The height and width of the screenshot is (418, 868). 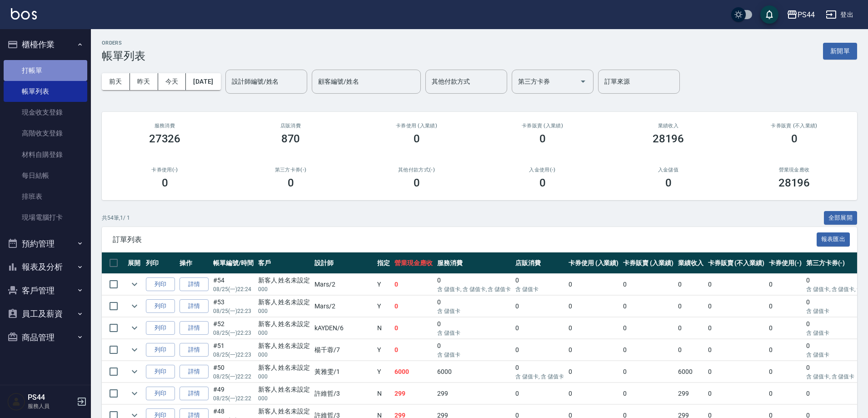 What do you see at coordinates (539, 376) in the screenshot?
I see `p: 含 儲值卡, 含 儲值卡` at bounding box center [539, 376].